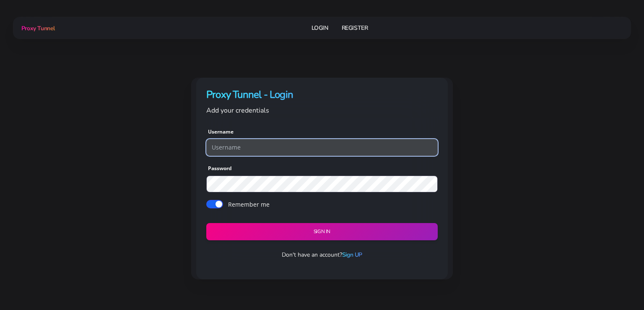 The height and width of the screenshot is (310, 644). I want to click on h4: Proxy Tunnel - Login, so click(322, 94).